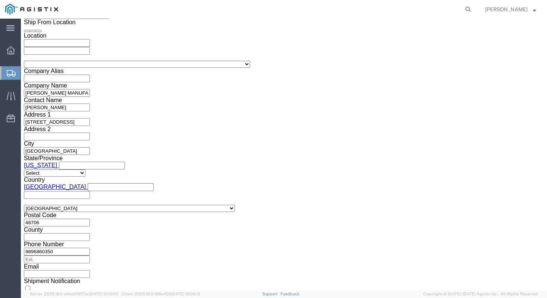 The image size is (547, 298). I want to click on img: logo, so click(32, 9).